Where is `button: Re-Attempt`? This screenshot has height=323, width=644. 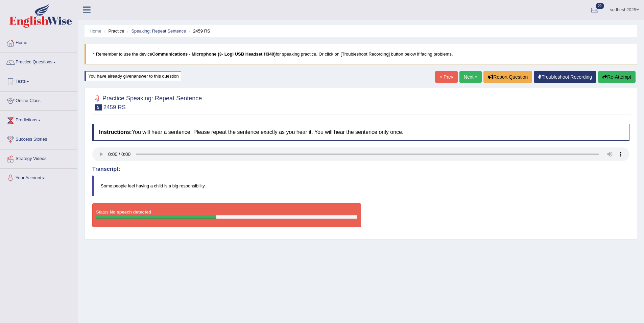 button: Re-Attempt is located at coordinates (617, 77).